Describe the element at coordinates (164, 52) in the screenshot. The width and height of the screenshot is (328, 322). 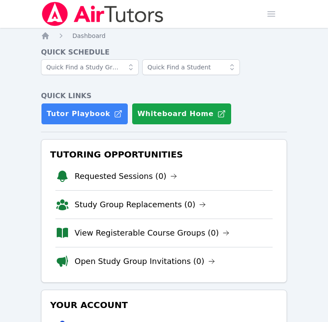
I see `h4: Quick Schedule` at that location.